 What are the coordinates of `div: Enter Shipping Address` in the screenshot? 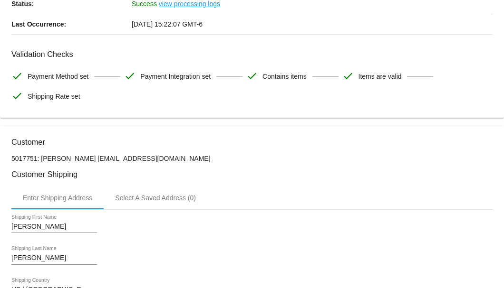 It's located at (57, 198).